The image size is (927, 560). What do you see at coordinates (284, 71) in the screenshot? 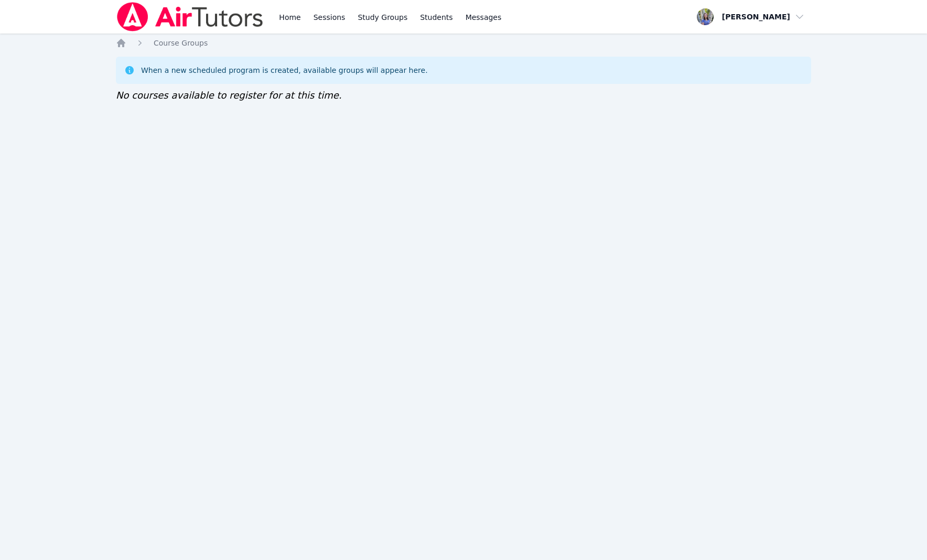
I see `div: When a new scheduled program is created, available groups will appear here.` at bounding box center [284, 71].